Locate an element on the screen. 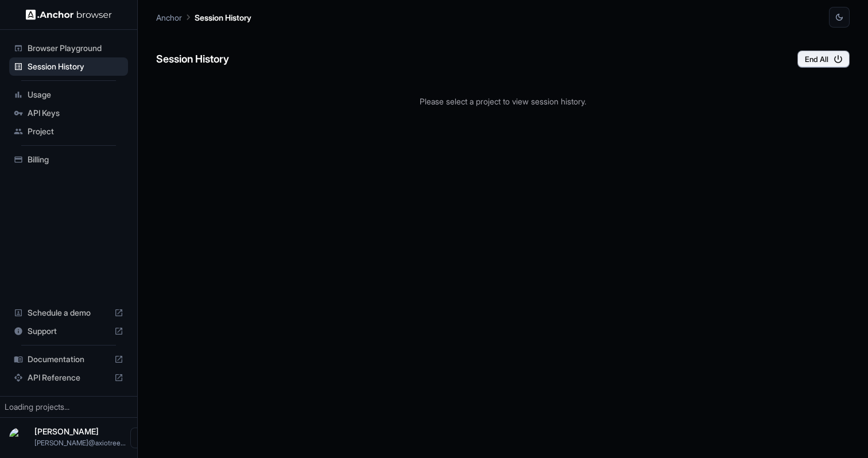  div: Browser Playground is located at coordinates (68, 48).